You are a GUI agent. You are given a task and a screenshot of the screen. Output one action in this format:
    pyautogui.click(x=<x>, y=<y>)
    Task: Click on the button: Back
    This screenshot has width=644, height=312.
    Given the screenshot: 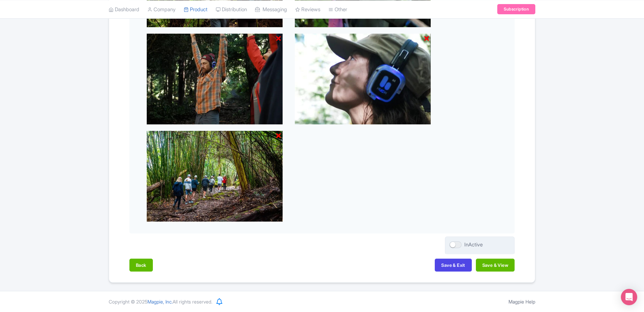 What is the action you would take?
    pyautogui.click(x=141, y=266)
    